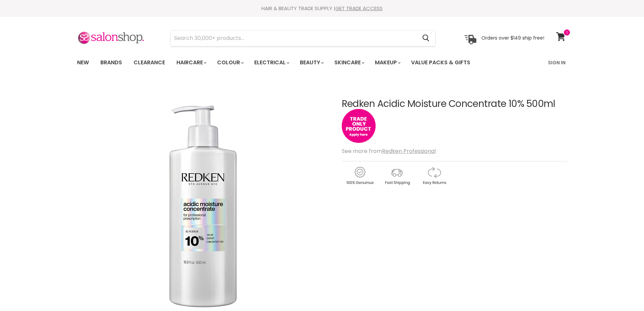 This screenshot has height=311, width=644. What do you see at coordinates (111, 63) in the screenshot?
I see `a: Brands` at bounding box center [111, 63].